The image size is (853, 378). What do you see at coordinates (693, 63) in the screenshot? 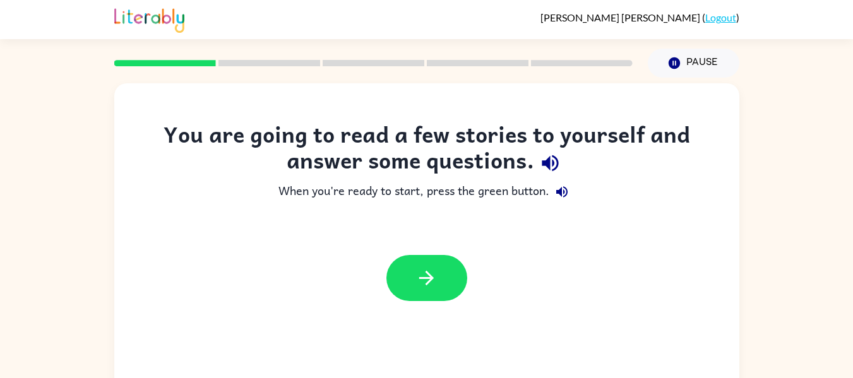
I see `button: Pause` at bounding box center [693, 63].